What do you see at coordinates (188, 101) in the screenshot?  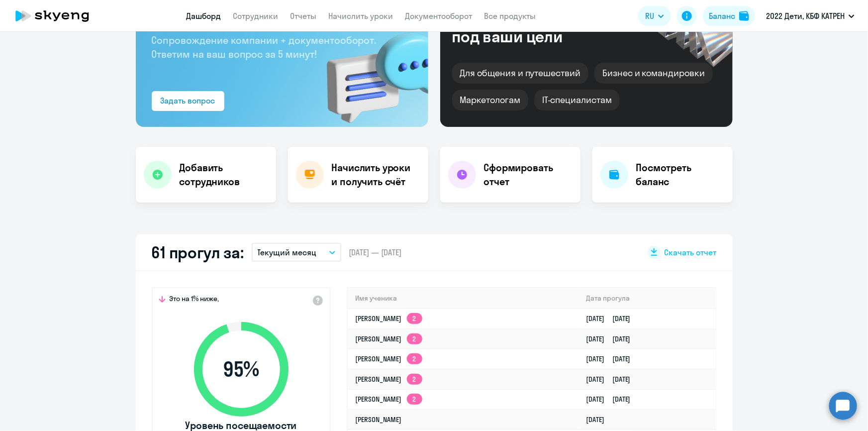 I see `button: Задать вопрос` at bounding box center [188, 101].